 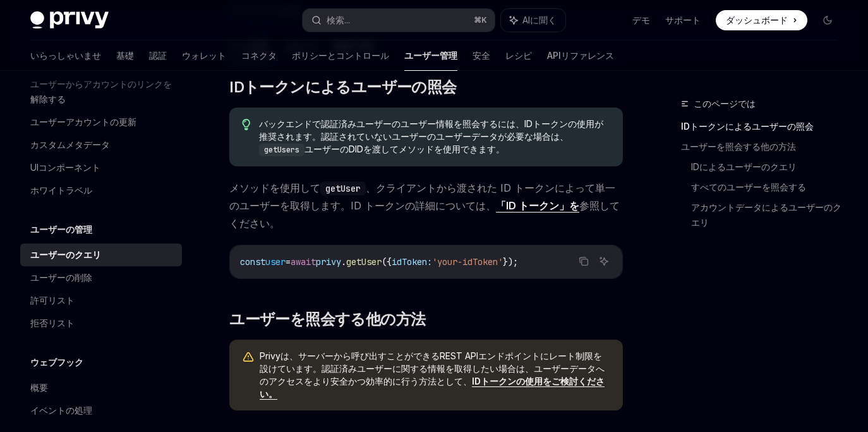 I want to click on a: ホワイトラベル, so click(x=101, y=190).